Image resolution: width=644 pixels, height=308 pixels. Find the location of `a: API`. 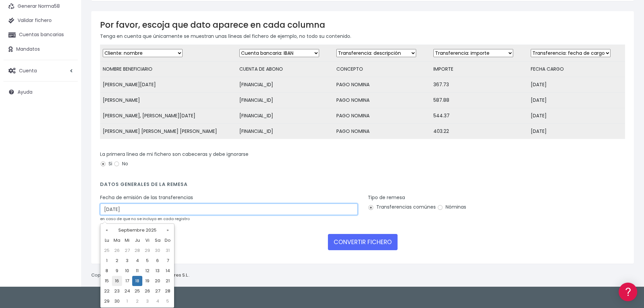

a: API is located at coordinates (67, 178).